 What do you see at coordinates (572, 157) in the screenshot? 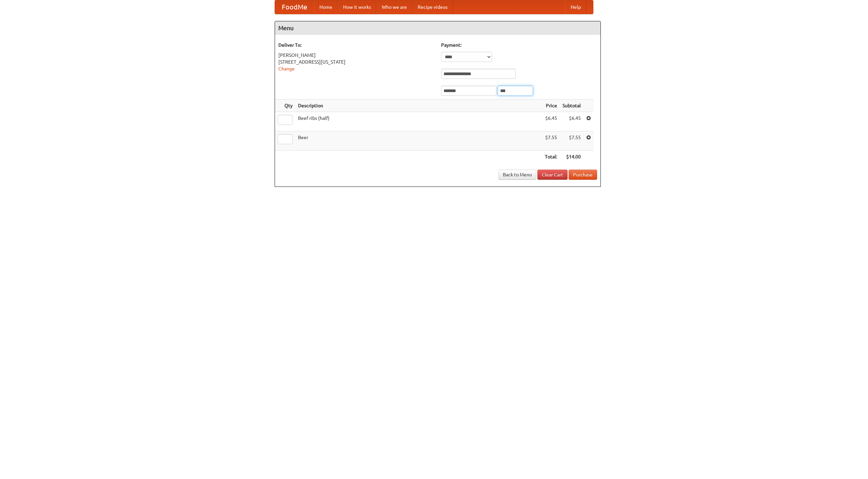
I see `th: $14.00` at bounding box center [572, 157].